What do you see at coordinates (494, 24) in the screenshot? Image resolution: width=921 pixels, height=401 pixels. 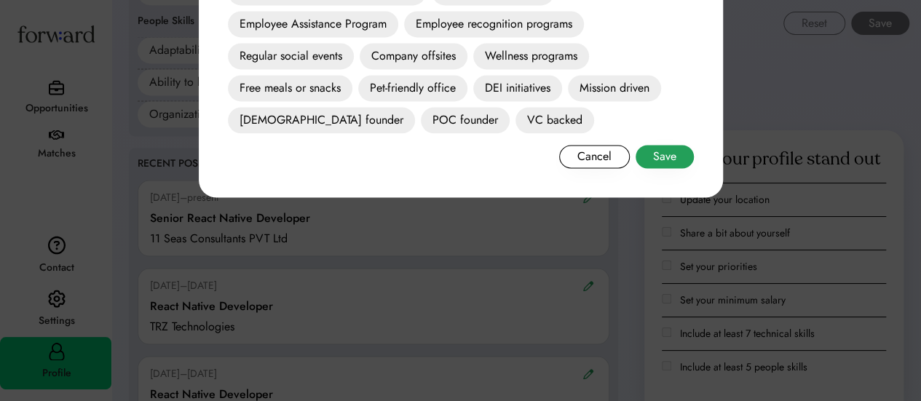 I see `div: Employee recognition programs` at bounding box center [494, 24].